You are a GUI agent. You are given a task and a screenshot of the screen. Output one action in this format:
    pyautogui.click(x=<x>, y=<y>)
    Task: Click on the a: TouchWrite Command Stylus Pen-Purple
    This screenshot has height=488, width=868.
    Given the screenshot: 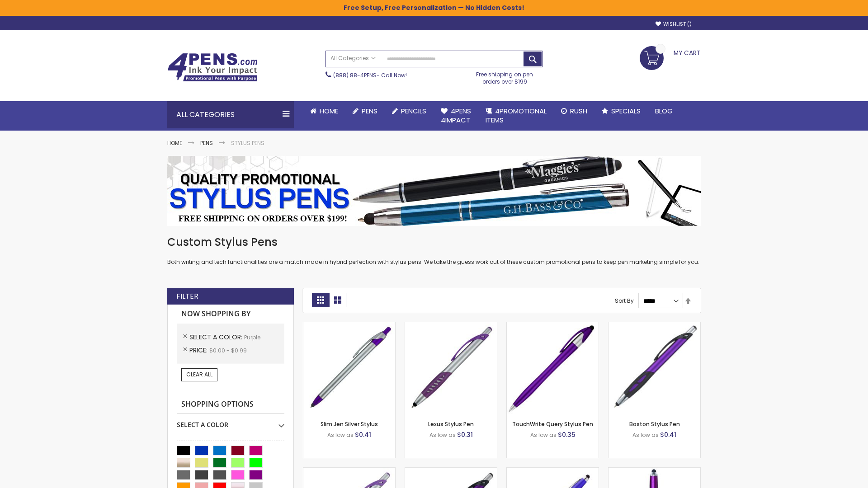 What is the action you would take?
    pyautogui.click(x=654, y=471)
    